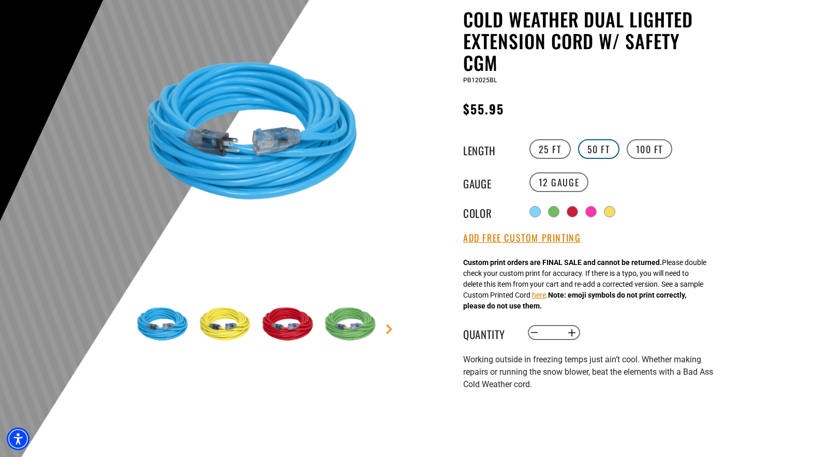 Image resolution: width=828 pixels, height=457 pixels. Describe the element at coordinates (598, 149) in the screenshot. I see `label: 50 FT` at that location.